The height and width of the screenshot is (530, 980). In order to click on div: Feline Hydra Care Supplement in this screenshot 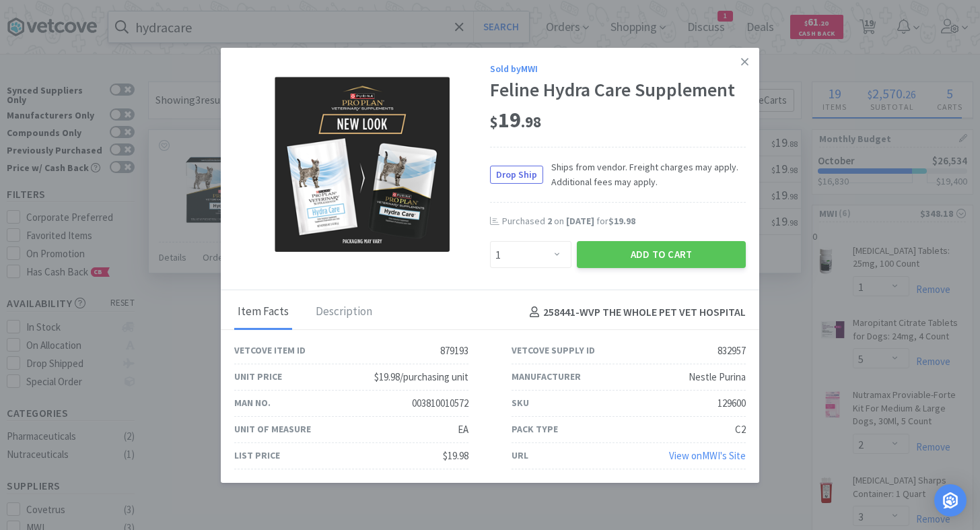, I will do `click(618, 90)`.